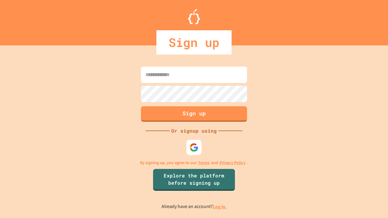 The width and height of the screenshot is (388, 218). What do you see at coordinates (204, 163) in the screenshot?
I see `a: Terms` at bounding box center [204, 163].